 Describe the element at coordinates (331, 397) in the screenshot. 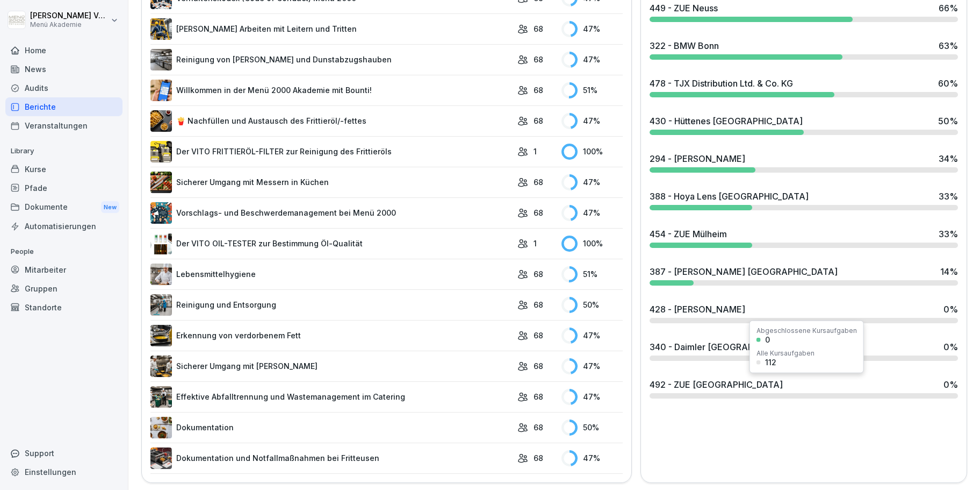

I see `a: Effektive Abfalltrennung und Wastemanagement im Catering` at that location.